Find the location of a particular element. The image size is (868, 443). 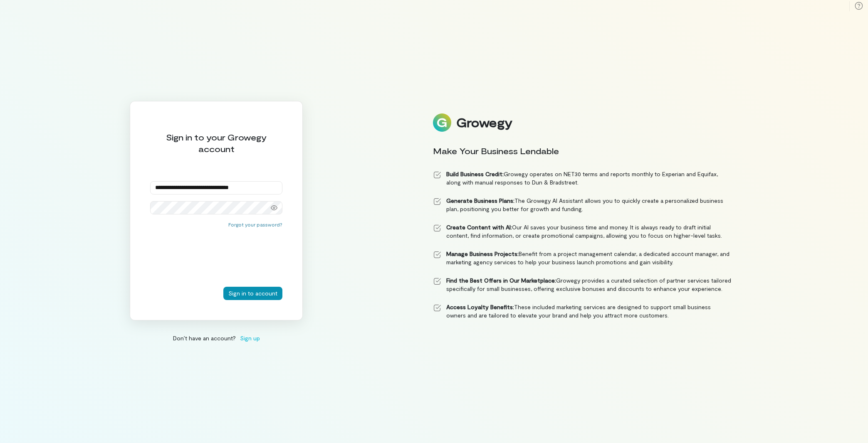

strong: Find the Best Offers in Our Marketplace: is located at coordinates (501, 280).